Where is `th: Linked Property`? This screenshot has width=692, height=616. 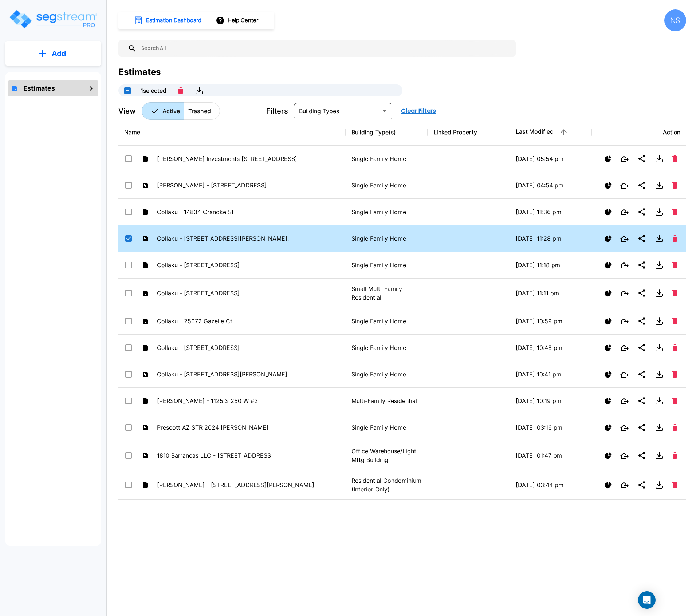 th: Linked Property is located at coordinates (468, 132).